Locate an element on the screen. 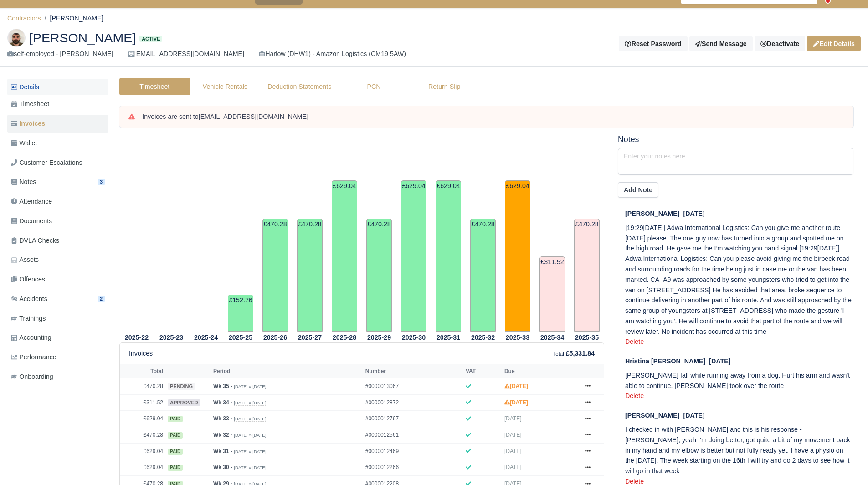 The width and height of the screenshot is (868, 485). td: #0000012561 is located at coordinates (413, 435).